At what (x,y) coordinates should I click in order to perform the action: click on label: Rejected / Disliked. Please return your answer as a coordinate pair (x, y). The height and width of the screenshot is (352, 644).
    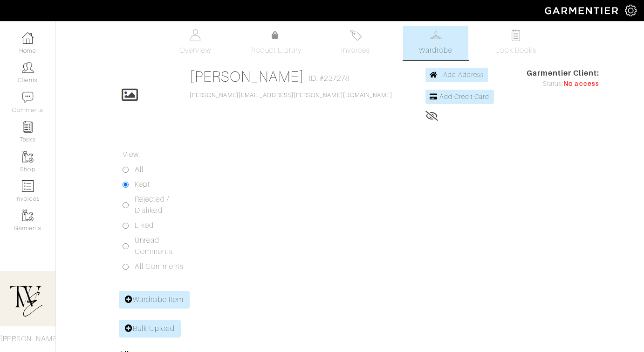
    Looking at the image, I should click on (164, 205).